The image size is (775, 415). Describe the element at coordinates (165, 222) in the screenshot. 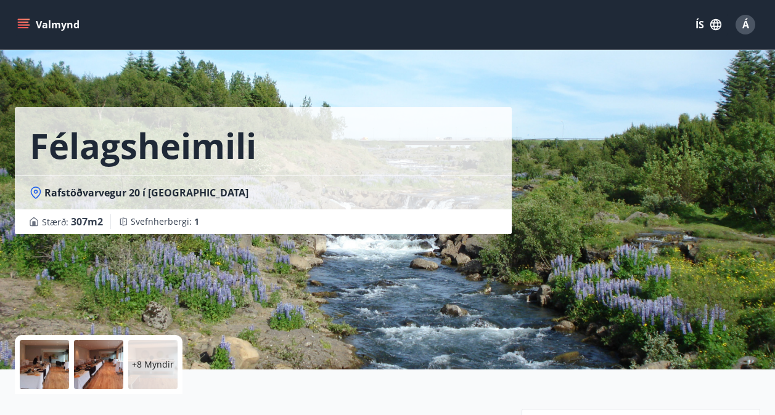

I see `span: Svefnherbergi :` at that location.